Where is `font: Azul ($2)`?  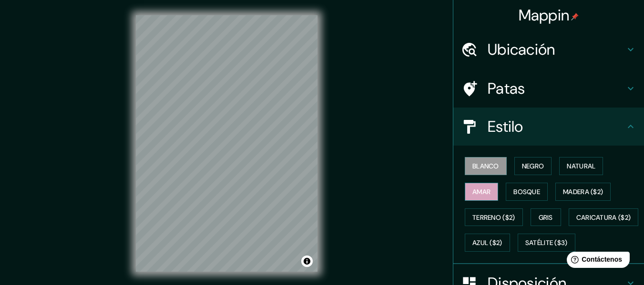
font: Azul ($2) is located at coordinates (487, 243).